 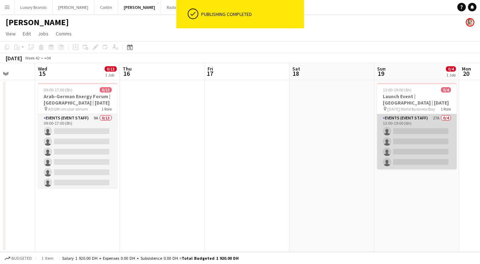 What do you see at coordinates (11, 34) in the screenshot?
I see `span: View` at bounding box center [11, 34].